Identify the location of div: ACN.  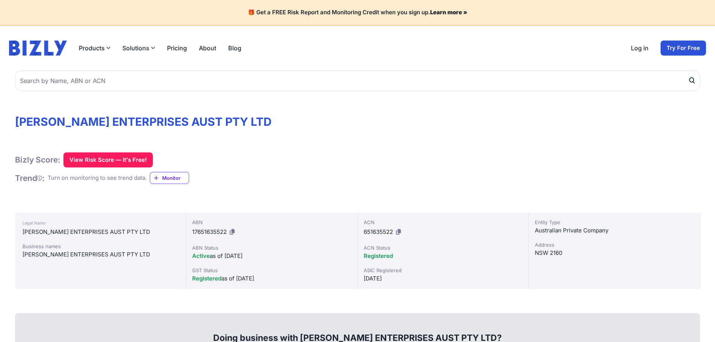
(443, 222).